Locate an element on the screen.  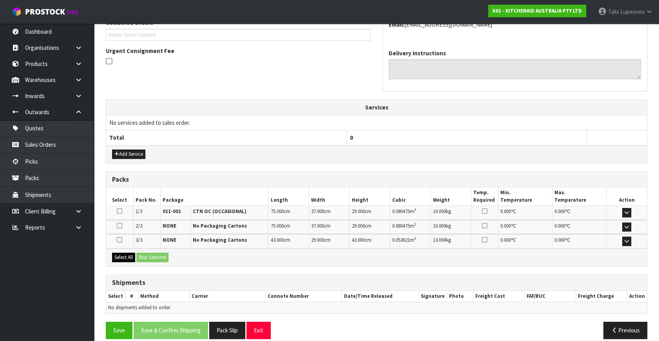
th: Carrier is located at coordinates (228, 296).